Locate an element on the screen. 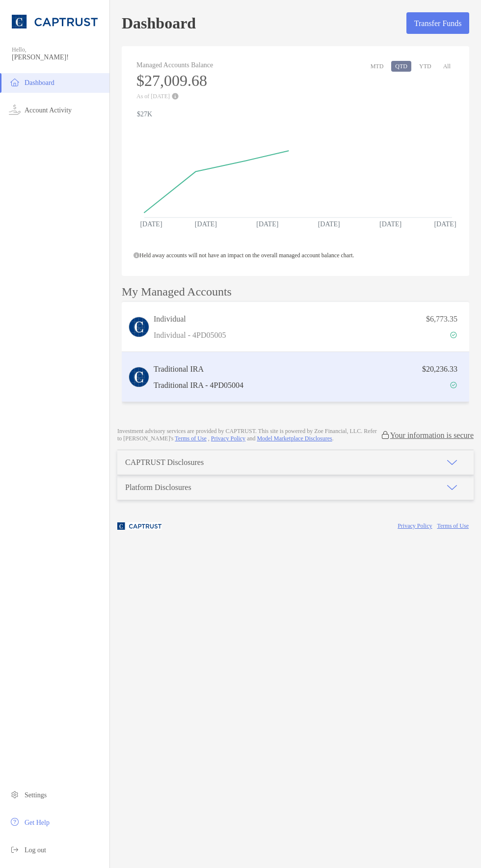  img: get-help icon is located at coordinates (15, 822).